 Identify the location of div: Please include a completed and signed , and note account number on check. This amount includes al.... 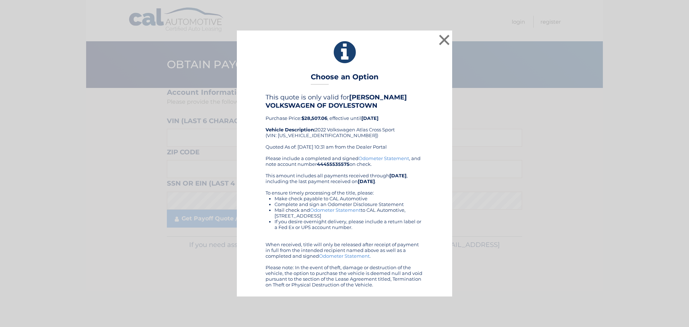
(345, 222).